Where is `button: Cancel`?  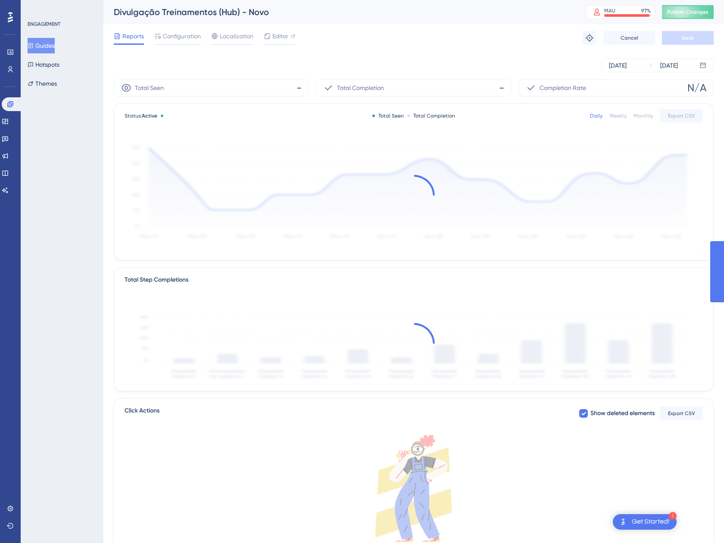 button: Cancel is located at coordinates (629, 38).